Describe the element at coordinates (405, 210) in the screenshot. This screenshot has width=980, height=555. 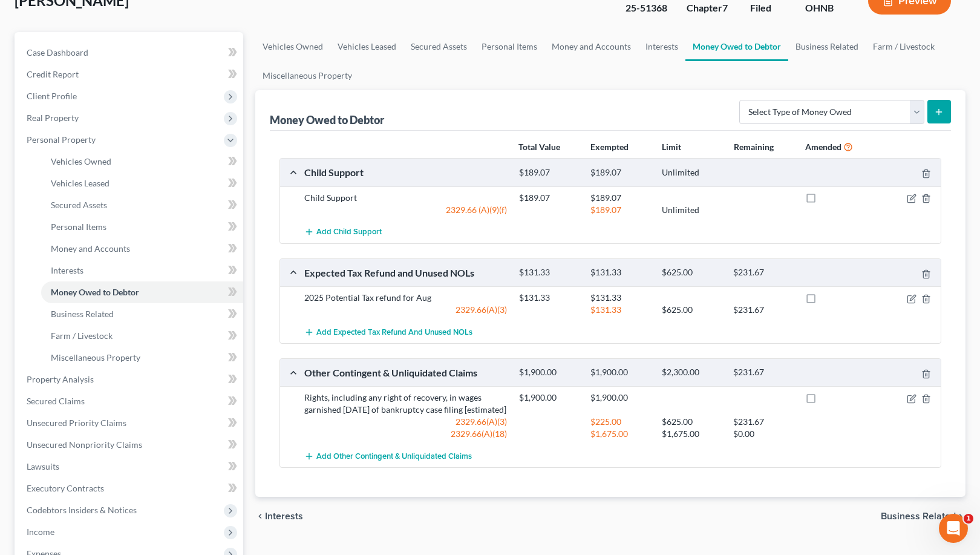
I see `div: 2329.66 (A)(9)(f)` at that location.